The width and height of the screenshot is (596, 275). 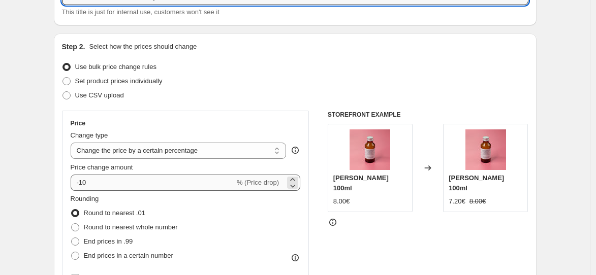 What do you see at coordinates (85, 199) in the screenshot?
I see `span: Rounding` at bounding box center [85, 199].